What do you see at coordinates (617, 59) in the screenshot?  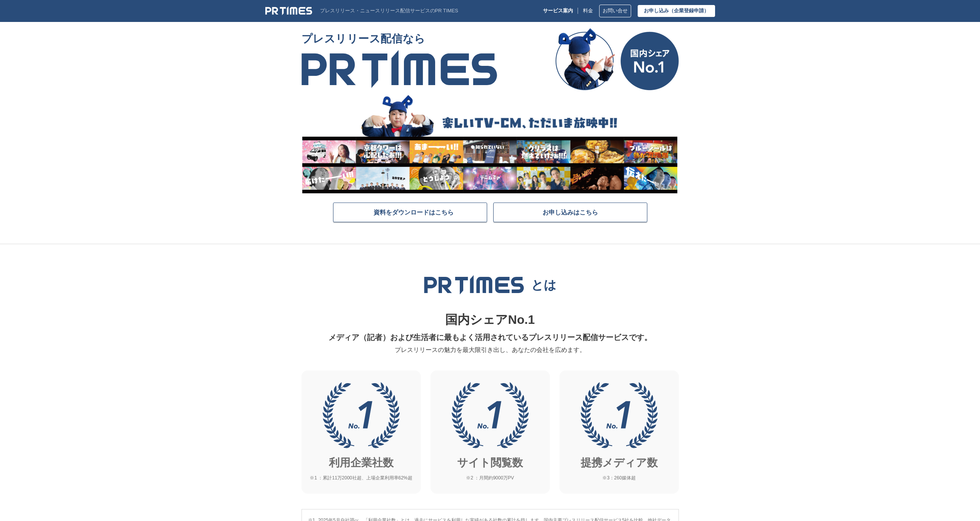 I see `img: 国内シェア No.1` at bounding box center [617, 59].